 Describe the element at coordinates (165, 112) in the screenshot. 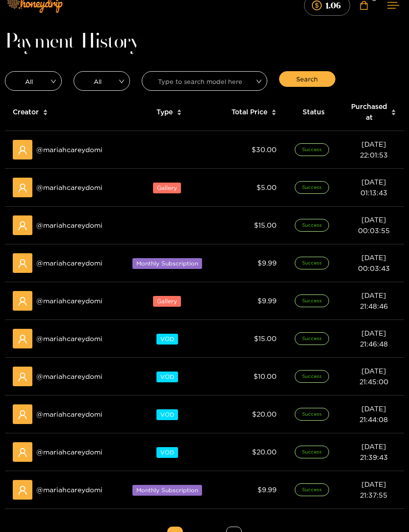

I see `span: Type` at that location.